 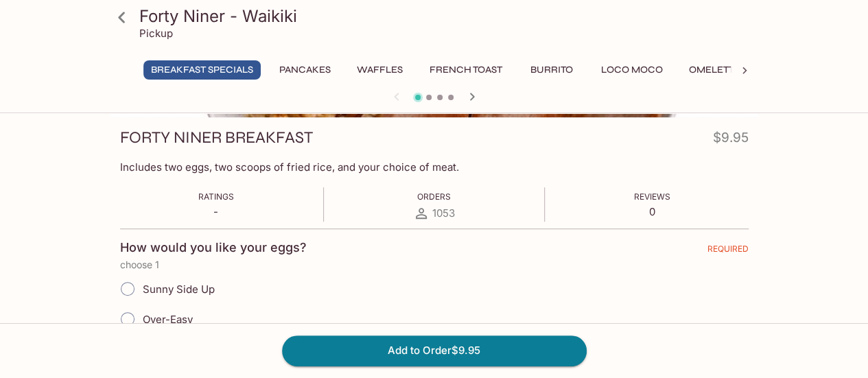 What do you see at coordinates (434, 196) in the screenshot?
I see `span: Orders` at bounding box center [434, 196].